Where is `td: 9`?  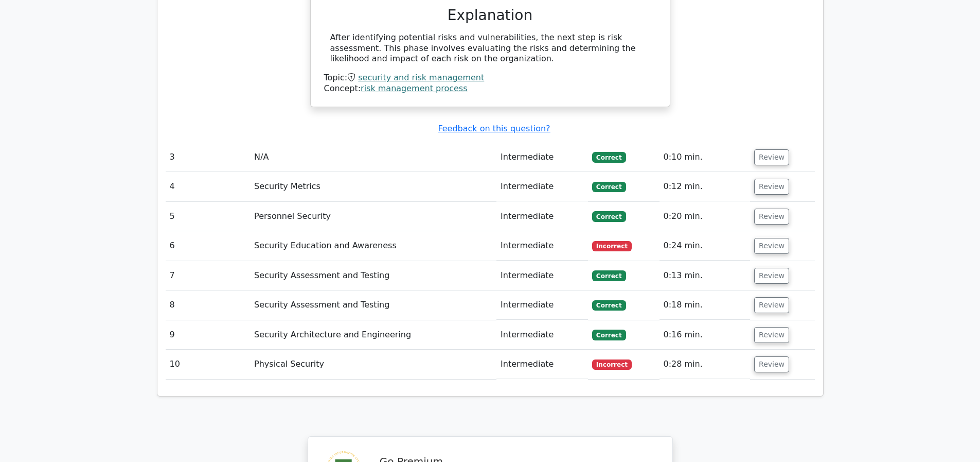 td: 9 is located at coordinates (208, 335).